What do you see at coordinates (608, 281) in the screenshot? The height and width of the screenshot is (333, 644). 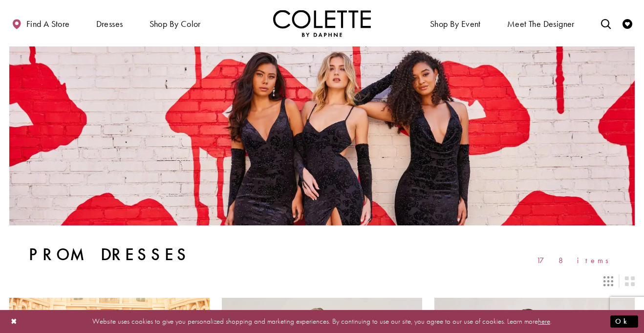 I see `span: Switch layout to 3 columns` at bounding box center [608, 281].